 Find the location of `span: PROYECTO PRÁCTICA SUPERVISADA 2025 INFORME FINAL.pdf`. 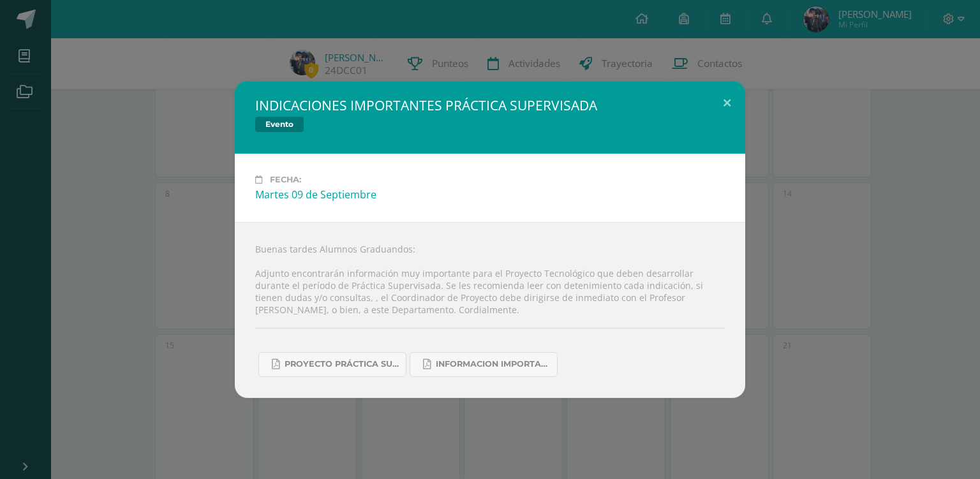

span: PROYECTO PRÁCTICA SUPERVISADA 2025 INFORME FINAL.pdf is located at coordinates (342, 364).